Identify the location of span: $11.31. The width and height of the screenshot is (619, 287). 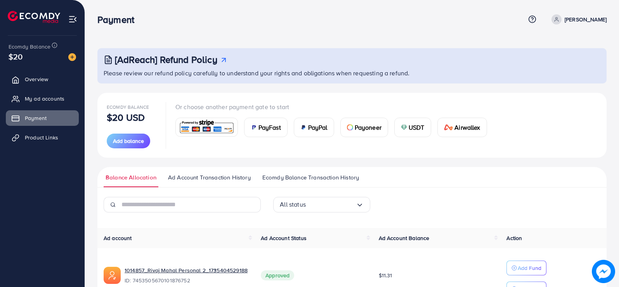
(386, 275).